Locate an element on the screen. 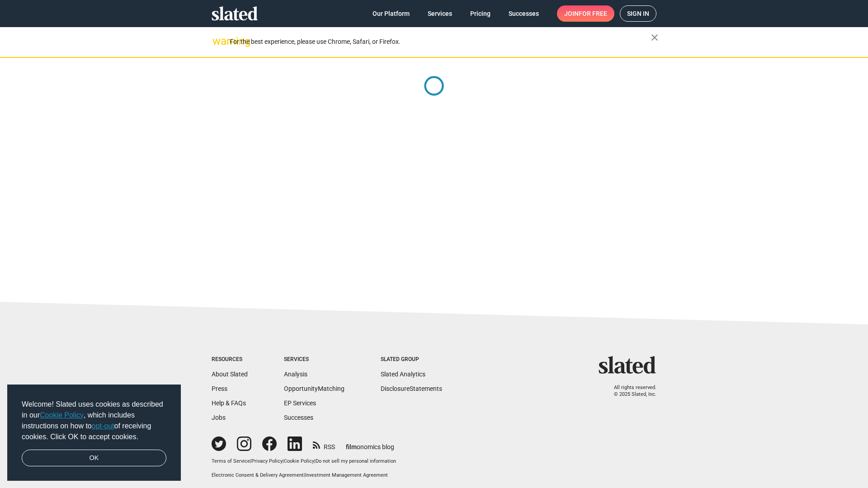 This screenshot has height=488, width=868. a: Sign in is located at coordinates (638, 14).